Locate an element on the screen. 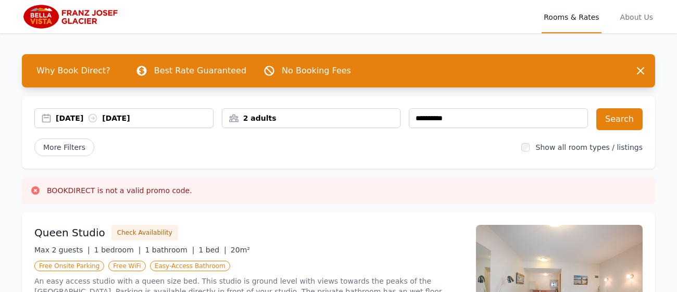 The image size is (677, 292). p: Best Rate Guaranteed is located at coordinates (200, 71).